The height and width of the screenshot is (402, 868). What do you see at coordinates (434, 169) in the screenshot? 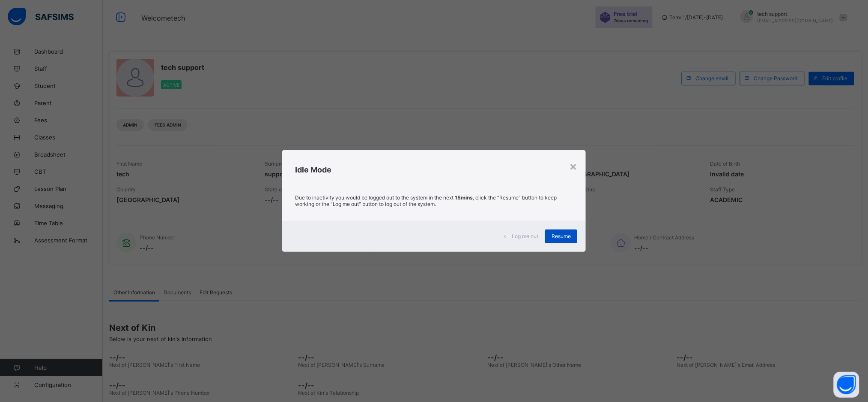
I see `h2: Idle Mode` at bounding box center [434, 169].